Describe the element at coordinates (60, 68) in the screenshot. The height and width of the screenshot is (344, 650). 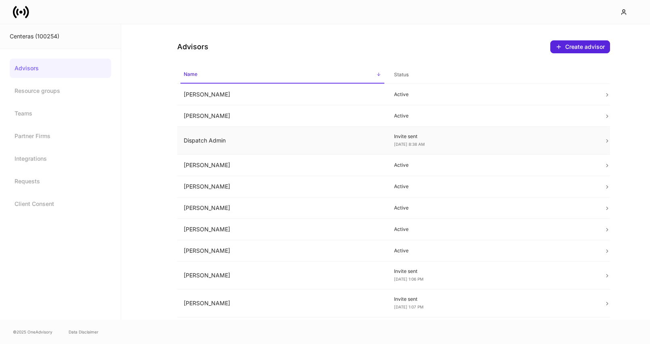
I see `a: Advisors` at that location.